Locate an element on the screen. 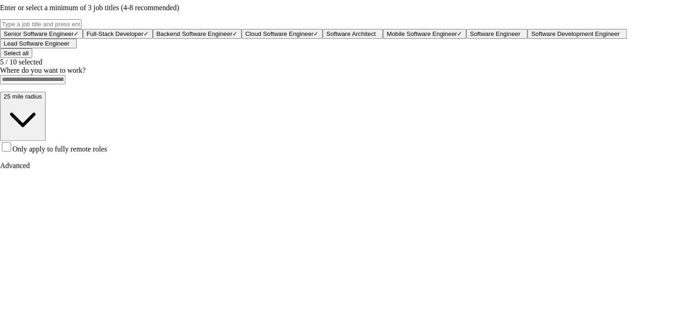 This screenshot has height=320, width=700. span: Software Architect is located at coordinates (351, 34).